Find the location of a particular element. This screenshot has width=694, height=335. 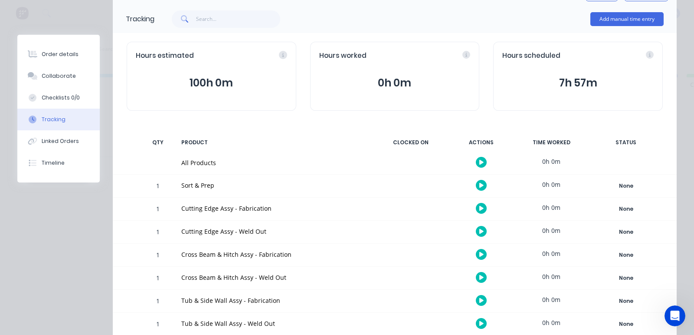

div: PRODUCT is located at coordinates (275, 142).